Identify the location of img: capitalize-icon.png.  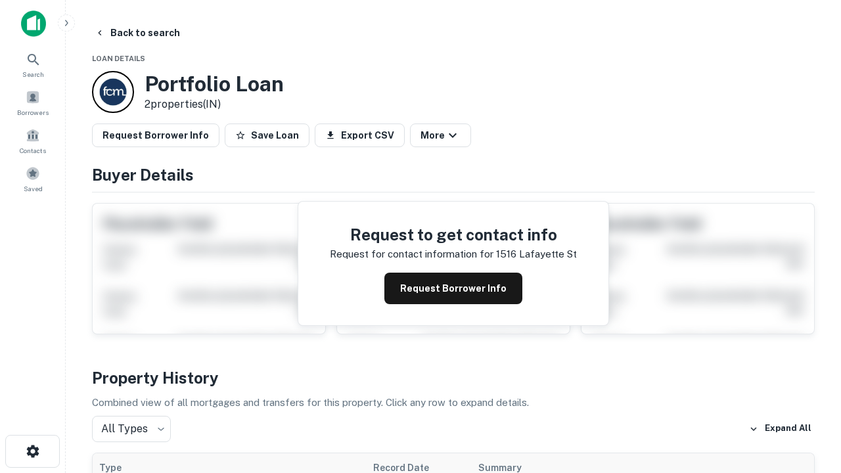
(34, 24).